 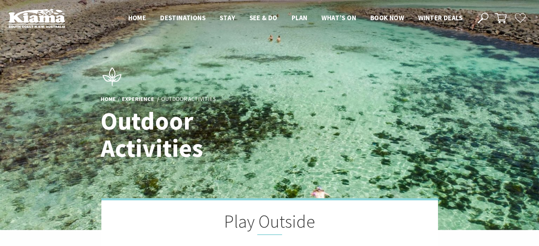 I want to click on span: Destinations, so click(x=183, y=18).